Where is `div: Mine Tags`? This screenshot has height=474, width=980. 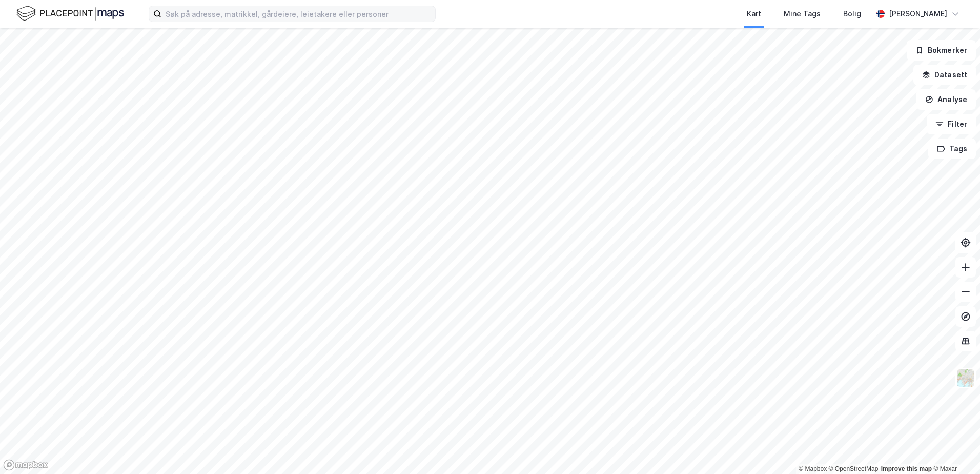 div: Mine Tags is located at coordinates (802, 14).